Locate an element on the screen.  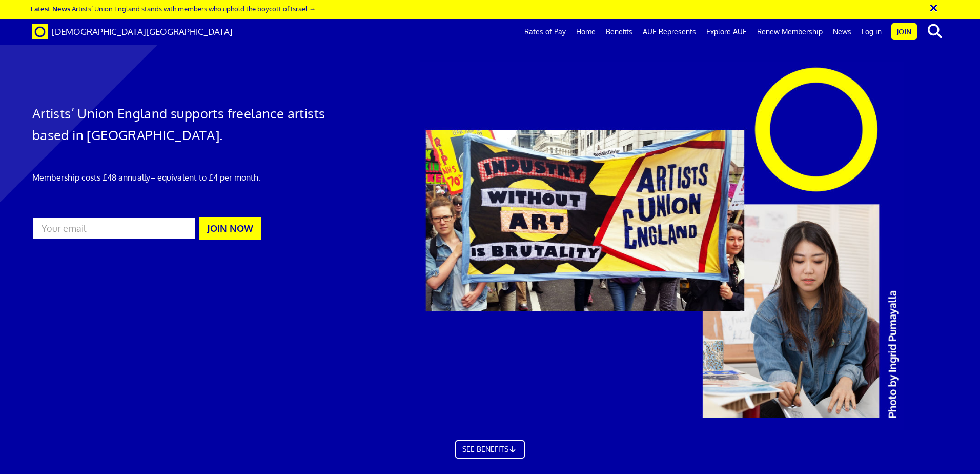
a: AUE Represents is located at coordinates (670, 32).